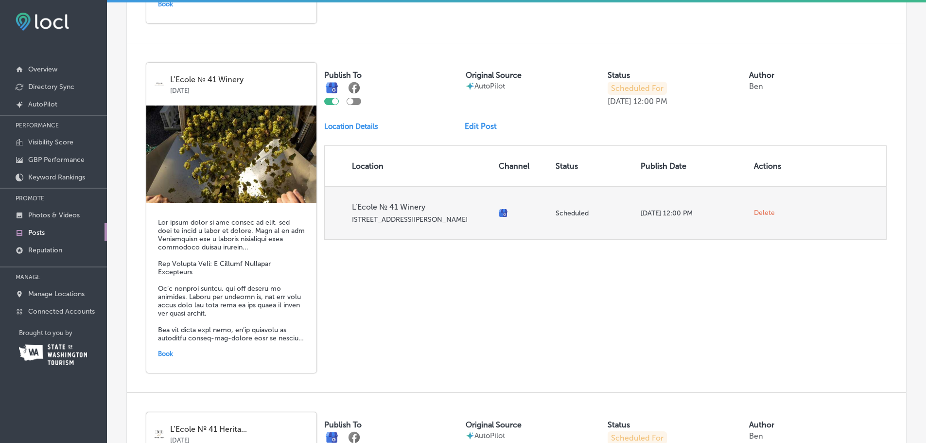 The height and width of the screenshot is (443, 926). I want to click on th: Status, so click(594, 166).